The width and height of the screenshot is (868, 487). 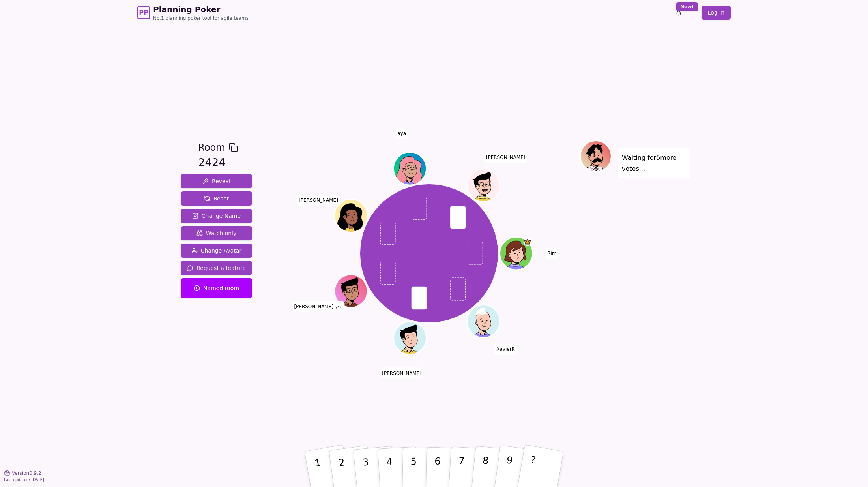 I want to click on span: Change Name, so click(x=216, y=216).